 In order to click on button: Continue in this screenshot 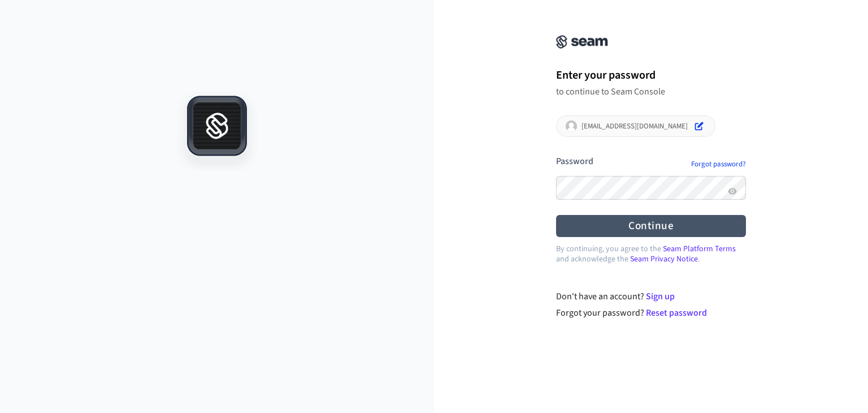, I will do `click(651, 225)`.